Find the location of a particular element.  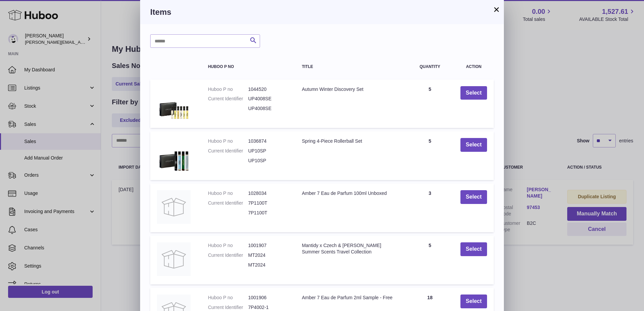

dd: 1044520 is located at coordinates (268, 89).